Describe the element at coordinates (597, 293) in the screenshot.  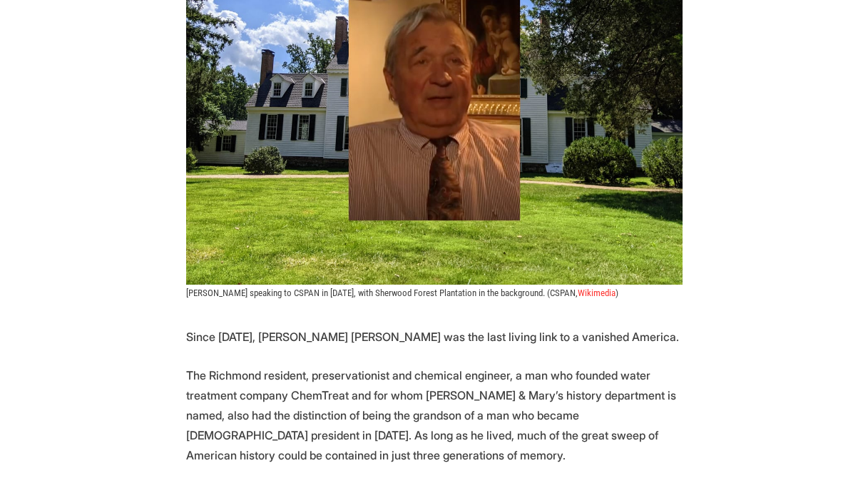
I see `a: Wikimedia` at that location.